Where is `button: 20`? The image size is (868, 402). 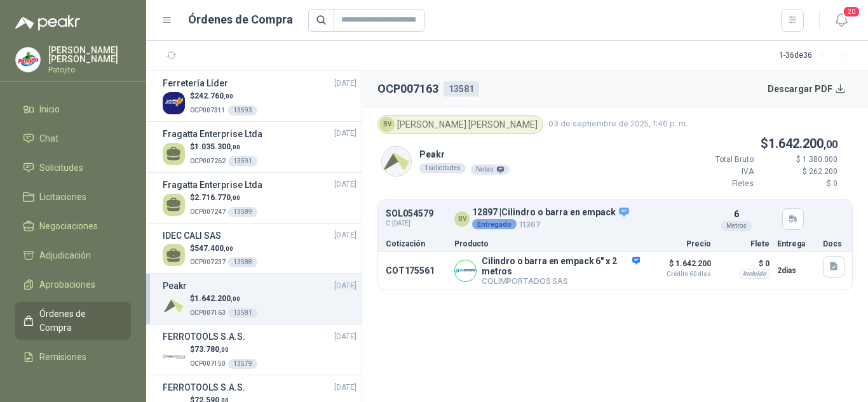
button: 20 is located at coordinates (841, 20).